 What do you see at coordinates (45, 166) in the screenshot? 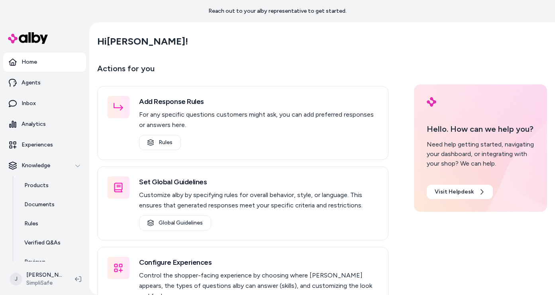
I see `button: Knowledge` at bounding box center [45, 166].